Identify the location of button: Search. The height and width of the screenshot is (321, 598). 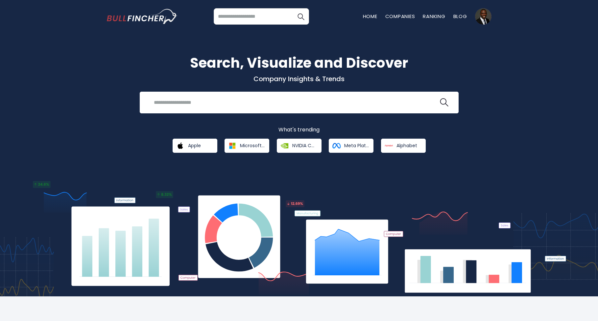
(301, 16).